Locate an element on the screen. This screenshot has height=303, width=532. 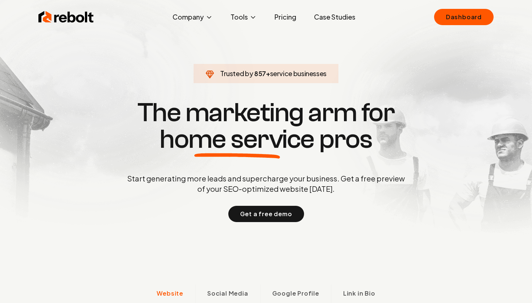
a: Dashboard is located at coordinates (464, 17).